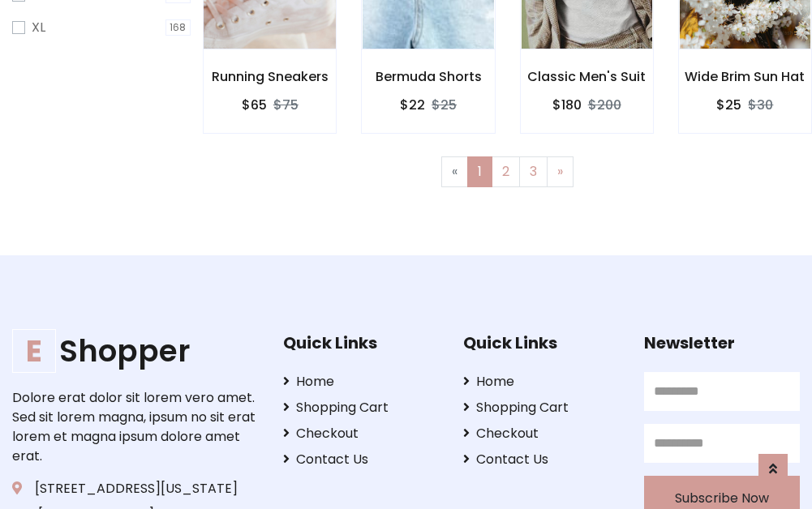 The image size is (812, 509). I want to click on a: EShopper, so click(135, 351).